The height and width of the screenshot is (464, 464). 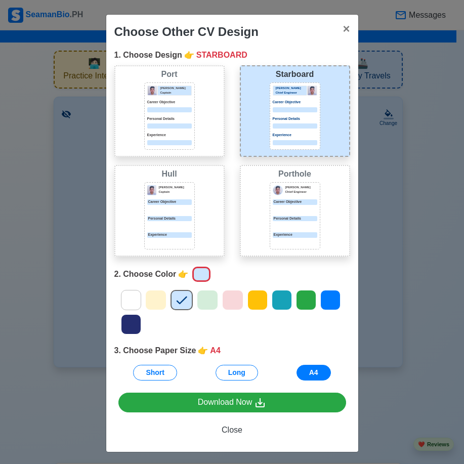 I want to click on div: Download Now, so click(x=232, y=402).